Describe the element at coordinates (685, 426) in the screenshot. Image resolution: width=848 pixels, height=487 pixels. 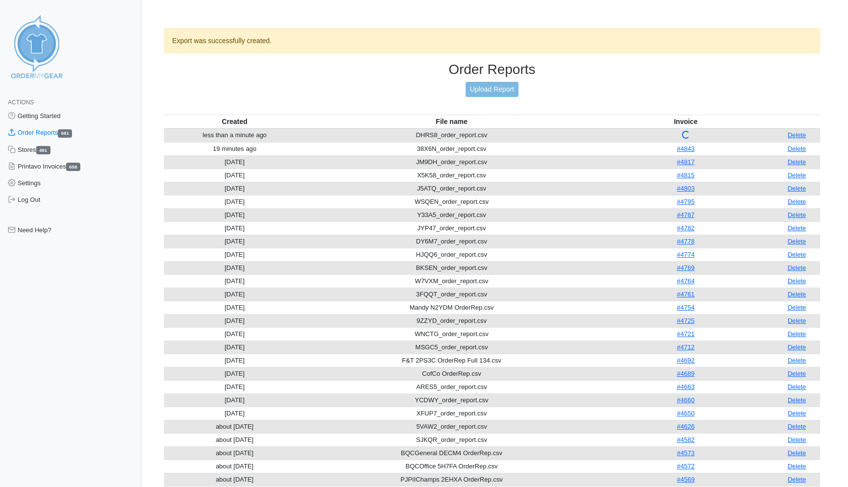
I see `a: #4626` at that location.